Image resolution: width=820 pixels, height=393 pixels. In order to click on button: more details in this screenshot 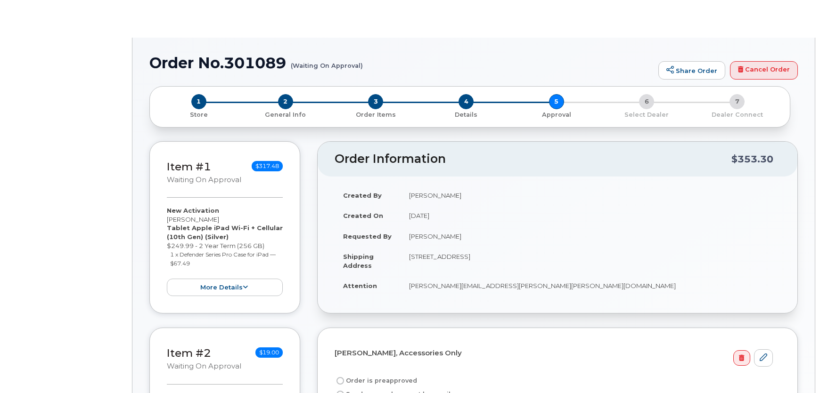, I will do `click(225, 287)`.